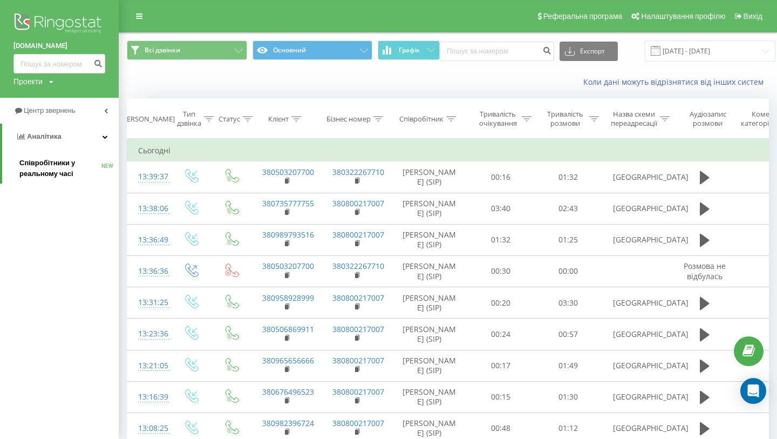 This screenshot has width=777, height=439. I want to click on td: 00:15, so click(501, 397).